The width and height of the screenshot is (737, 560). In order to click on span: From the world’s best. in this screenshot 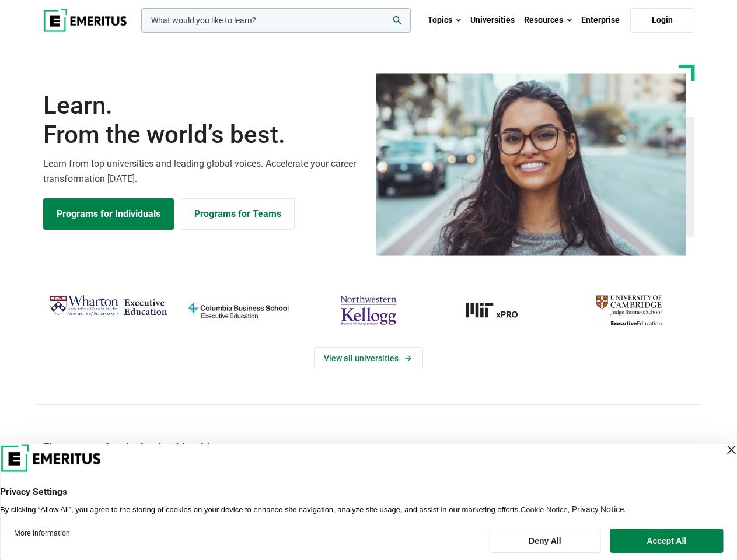, I will do `click(202, 134)`.